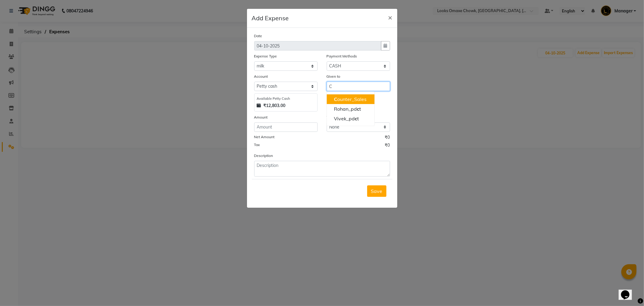 This screenshot has height=306, width=644. What do you see at coordinates (391, 17) in the screenshot?
I see `button: Close` at bounding box center [391, 17].